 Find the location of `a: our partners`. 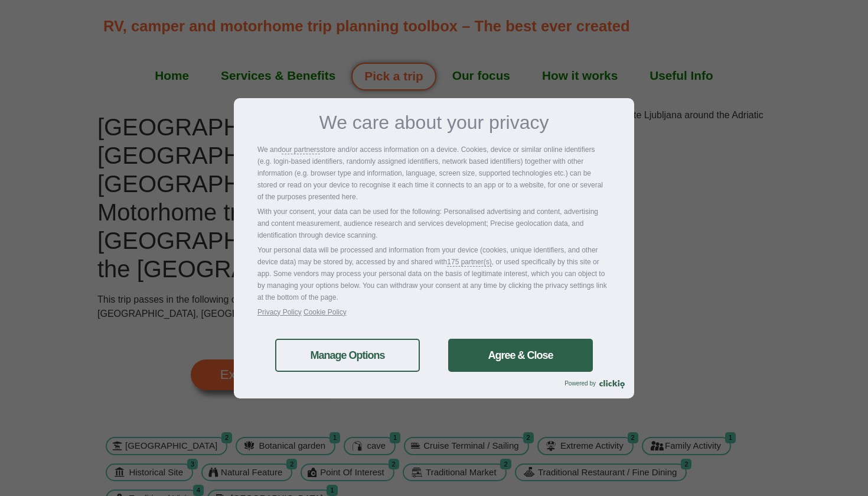

a: our partners is located at coordinates (301, 150).